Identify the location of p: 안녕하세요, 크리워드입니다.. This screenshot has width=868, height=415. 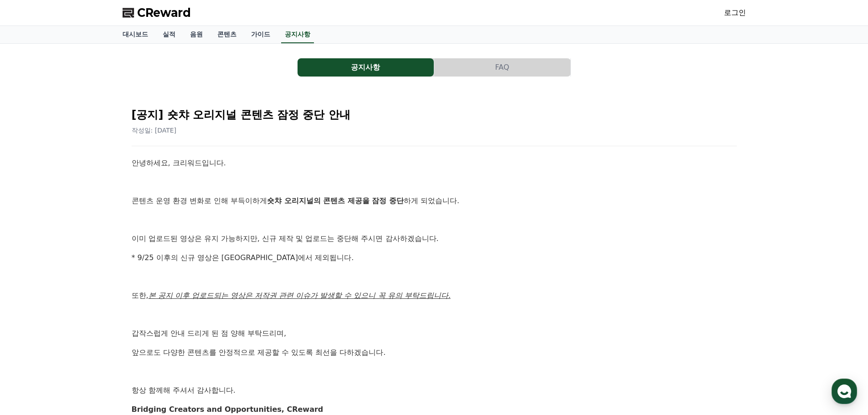
(434, 164).